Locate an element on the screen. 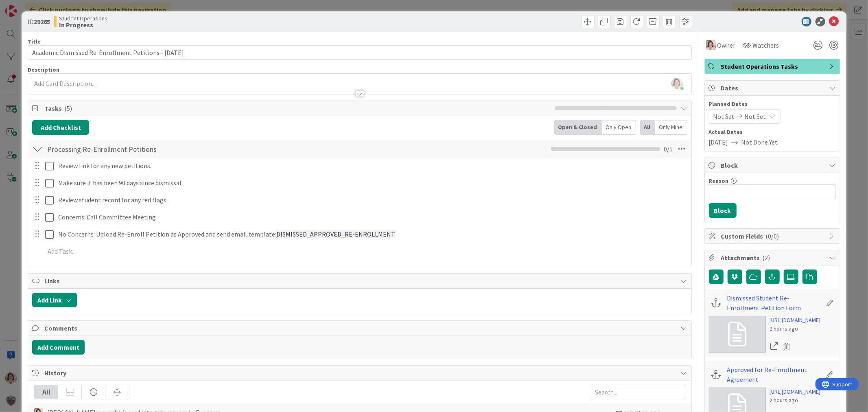 This screenshot has height=412, width=868. span: Block is located at coordinates (773, 165).